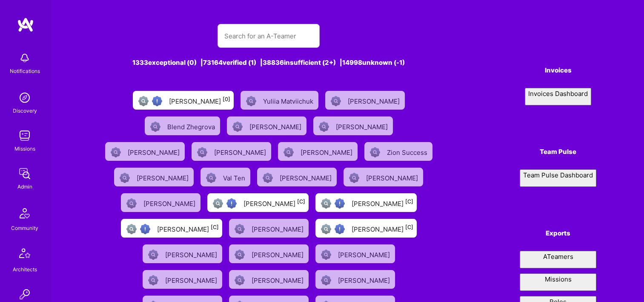 This screenshot has width=644, height=302. What do you see at coordinates (182, 126) in the screenshot?
I see `a: Not ScrubbedBlend Zhegrova` at bounding box center [182, 126].